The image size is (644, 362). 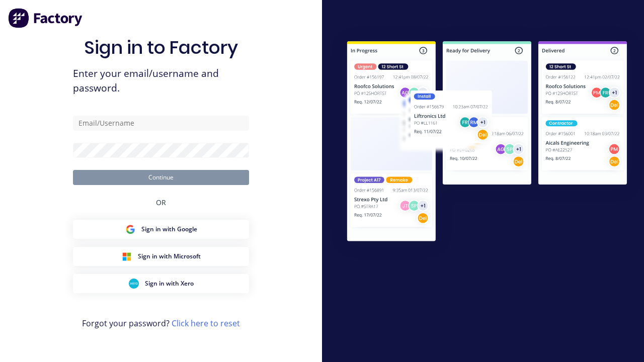 What do you see at coordinates (134, 284) in the screenshot?
I see `img: Xero Sign in` at bounding box center [134, 284].